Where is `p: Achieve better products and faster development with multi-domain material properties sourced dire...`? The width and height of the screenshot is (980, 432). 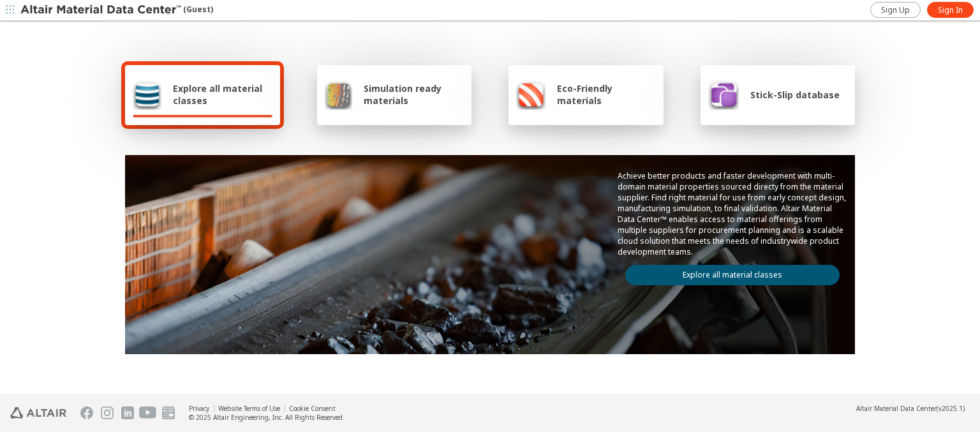
p: Achieve better products and faster development with multi-domain material properties sourced dire... is located at coordinates (732, 214).